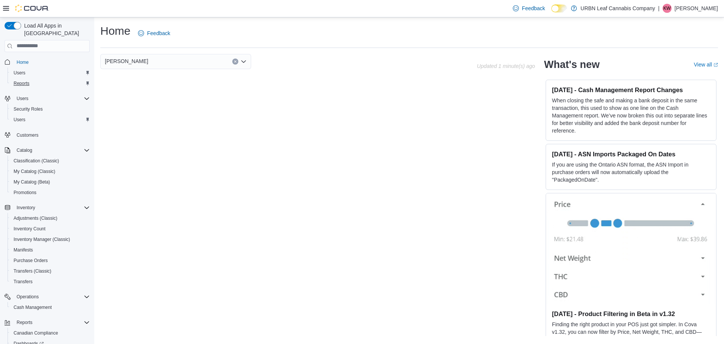 The image size is (724, 344). What do you see at coordinates (572, 64) in the screenshot?
I see `h2: What's new` at bounding box center [572, 64].